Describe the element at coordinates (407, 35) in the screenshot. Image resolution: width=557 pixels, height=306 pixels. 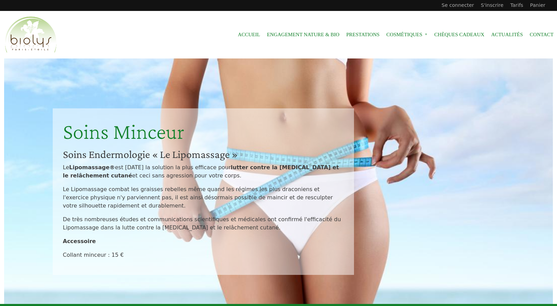
I see `span: Cosmétiques` at that location.